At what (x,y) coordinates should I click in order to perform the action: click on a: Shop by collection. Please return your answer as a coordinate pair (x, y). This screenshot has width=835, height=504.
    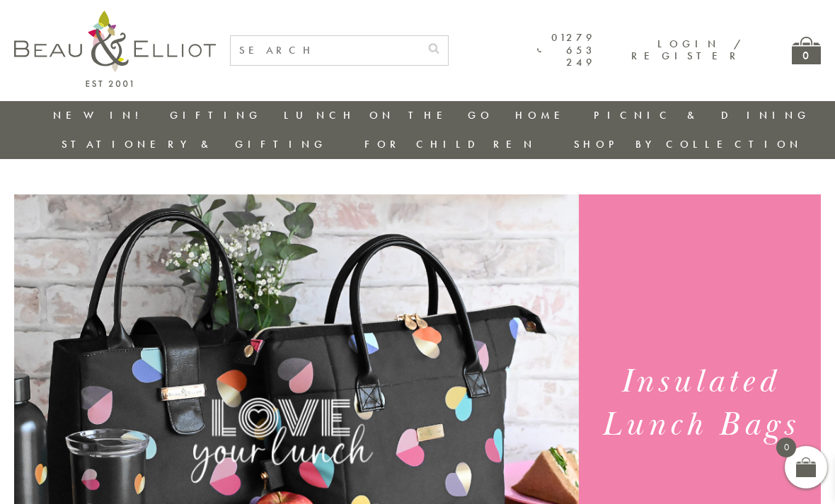
    Looking at the image, I should click on (688, 145).